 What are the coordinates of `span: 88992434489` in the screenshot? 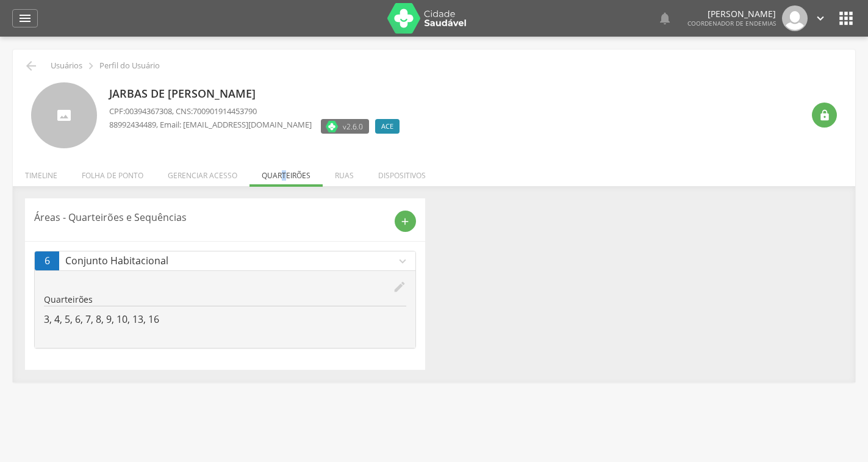 It's located at (133, 124).